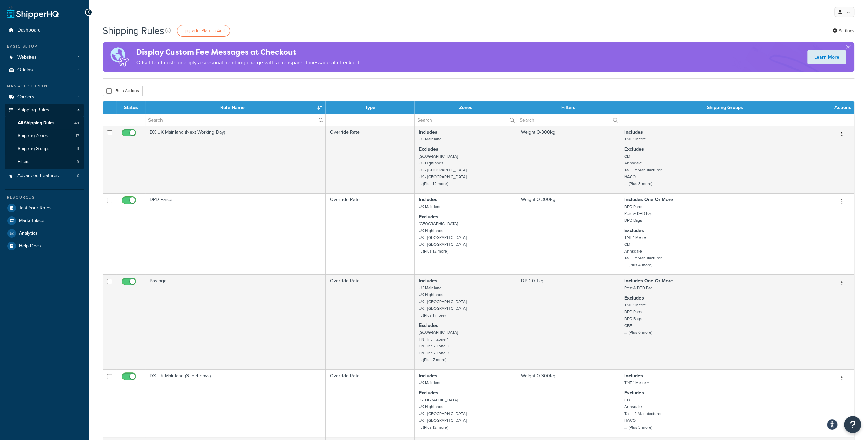 The height and width of the screenshot is (440, 868). I want to click on span: Shipping Groups, so click(34, 149).